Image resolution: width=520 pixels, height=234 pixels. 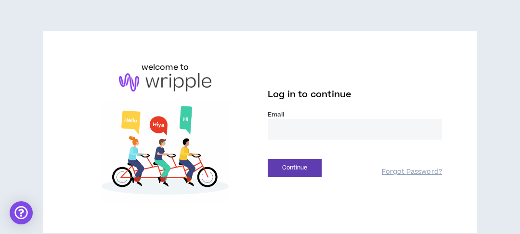 What do you see at coordinates (295, 168) in the screenshot?
I see `button: Continue` at bounding box center [295, 168].